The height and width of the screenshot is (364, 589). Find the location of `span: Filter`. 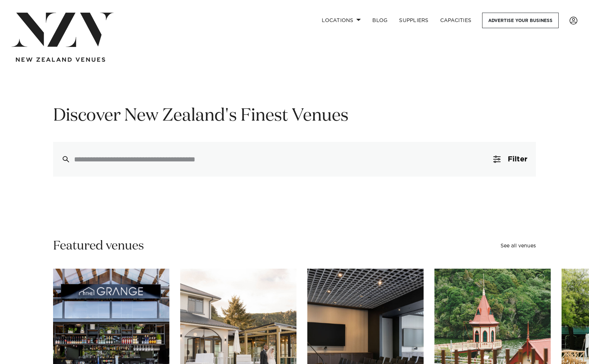

span: Filter is located at coordinates (517, 159).